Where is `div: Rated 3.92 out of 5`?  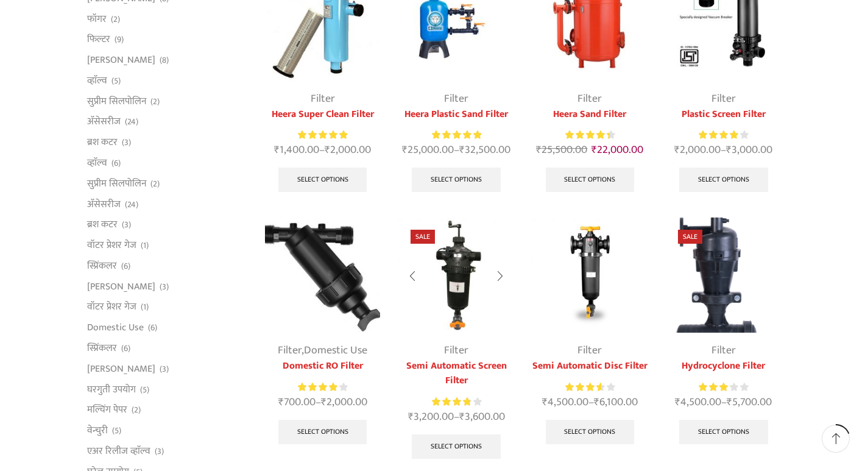
div: Rated 3.92 out of 5 is located at coordinates (456, 401).